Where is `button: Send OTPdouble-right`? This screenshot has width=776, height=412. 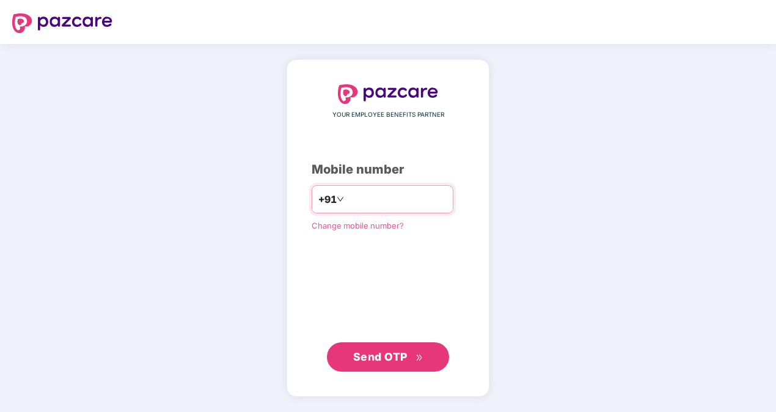
button: Send OTPdouble-right is located at coordinates (388, 357).